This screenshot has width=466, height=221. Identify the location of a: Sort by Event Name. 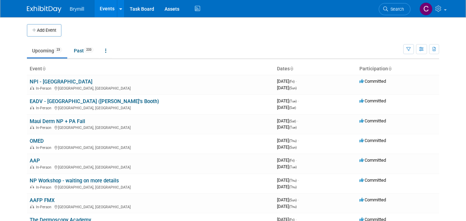
(44, 69).